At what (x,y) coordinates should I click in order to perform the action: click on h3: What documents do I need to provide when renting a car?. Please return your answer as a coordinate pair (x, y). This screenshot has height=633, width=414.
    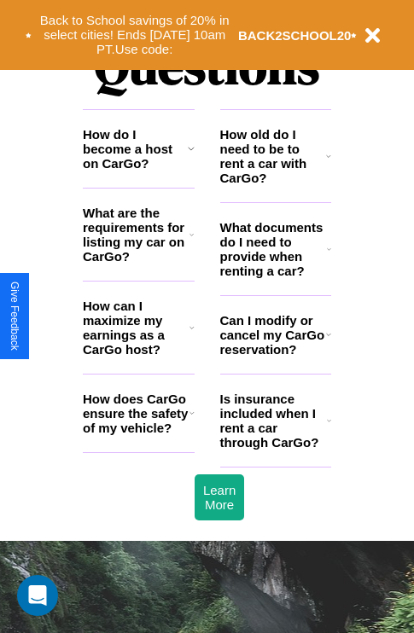
    Looking at the image, I should click on (274, 249).